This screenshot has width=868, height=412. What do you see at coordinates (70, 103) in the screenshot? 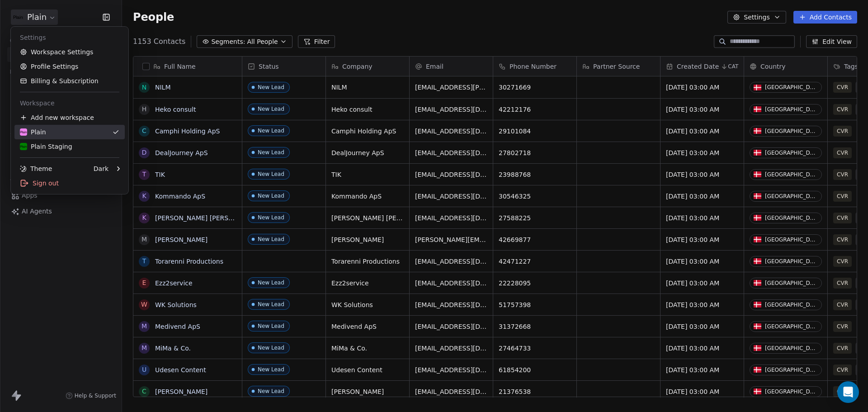
I see `div: Workspace` at bounding box center [70, 103].